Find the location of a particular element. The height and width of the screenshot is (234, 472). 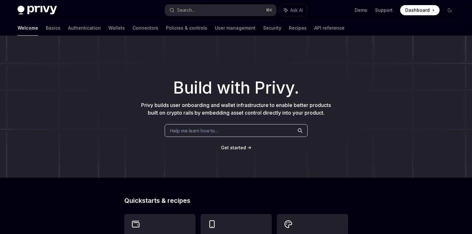

img: dark logo is located at coordinates (37, 10).